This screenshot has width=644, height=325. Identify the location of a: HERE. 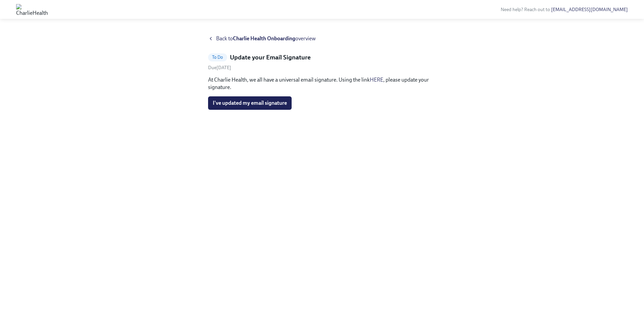
(377, 80).